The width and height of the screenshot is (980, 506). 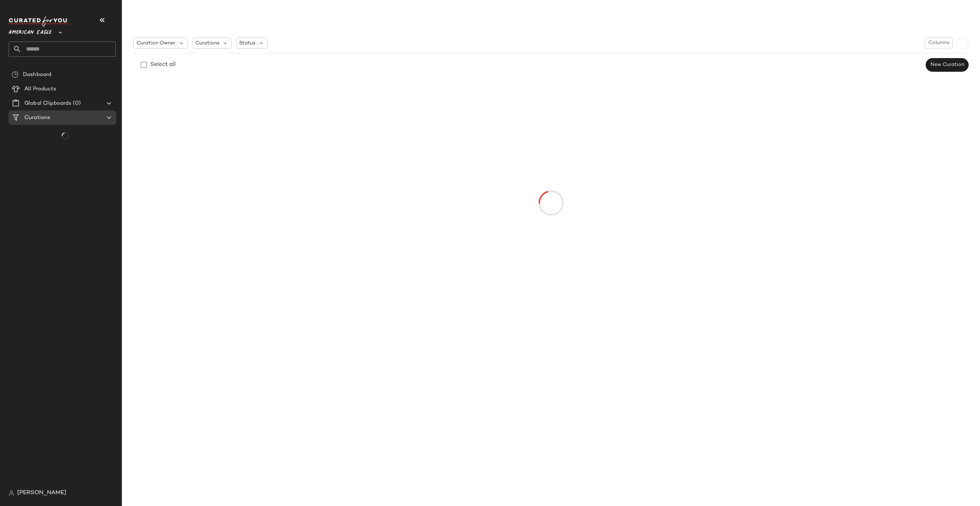 What do you see at coordinates (247, 43) in the screenshot?
I see `span: Status` at bounding box center [247, 43].